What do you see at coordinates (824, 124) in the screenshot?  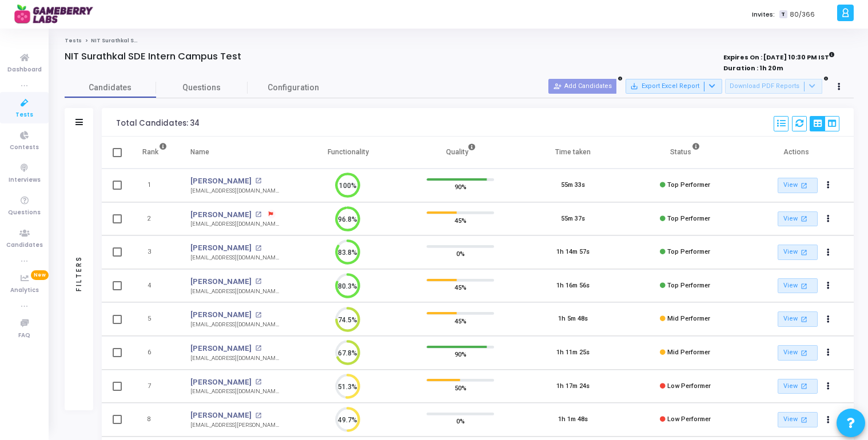 I see `div: View Options` at bounding box center [824, 124].